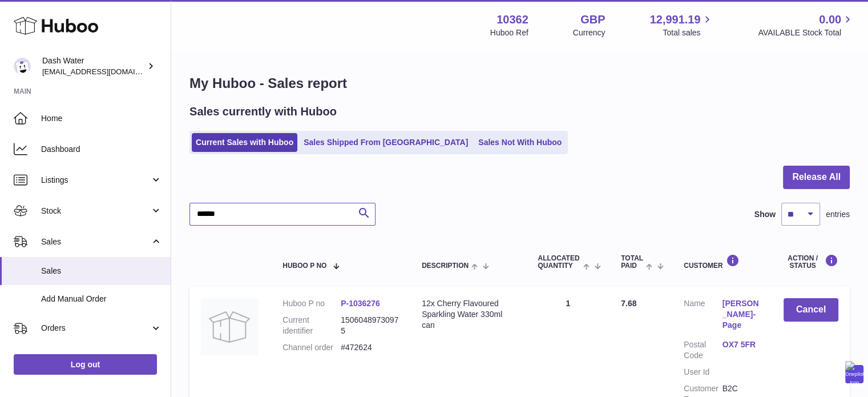 The image size is (868, 397). I want to click on h1: My Huboo - Sales report, so click(520, 83).